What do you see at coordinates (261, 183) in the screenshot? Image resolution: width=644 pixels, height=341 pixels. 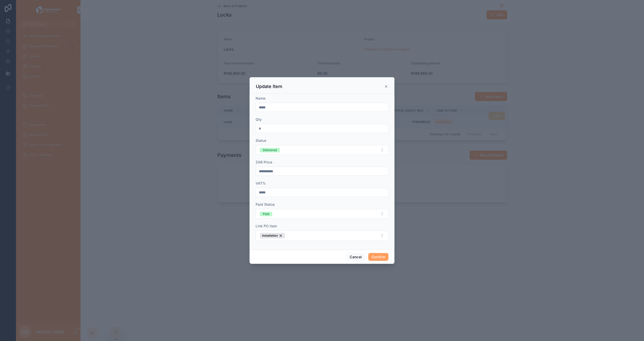 I see `span: VAT%` at bounding box center [261, 183].